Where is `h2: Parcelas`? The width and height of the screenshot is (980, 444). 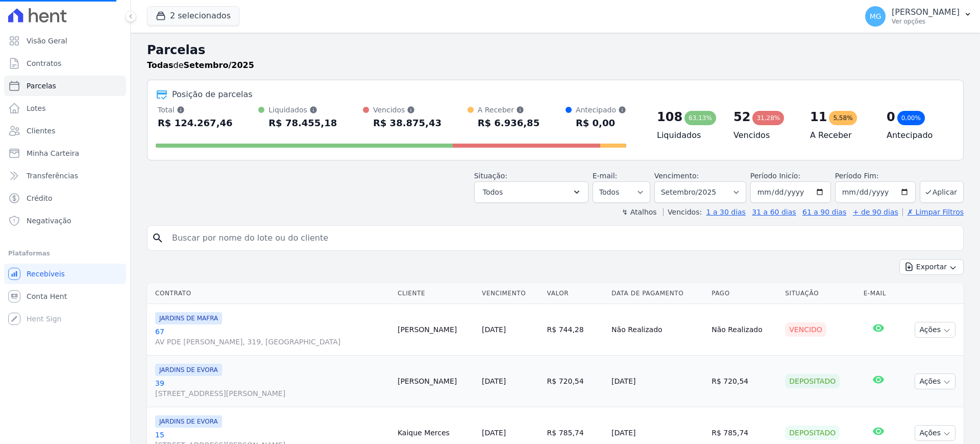
h2: Parcelas is located at coordinates (555, 50).